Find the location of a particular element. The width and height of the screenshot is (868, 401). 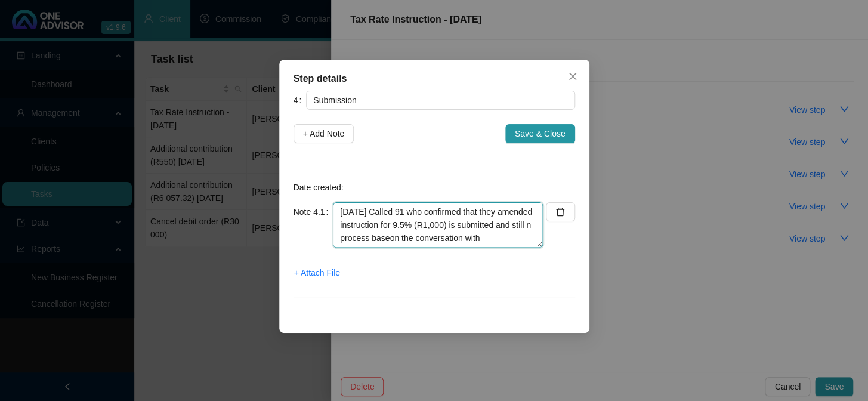

div: Step details is located at coordinates (434, 79).